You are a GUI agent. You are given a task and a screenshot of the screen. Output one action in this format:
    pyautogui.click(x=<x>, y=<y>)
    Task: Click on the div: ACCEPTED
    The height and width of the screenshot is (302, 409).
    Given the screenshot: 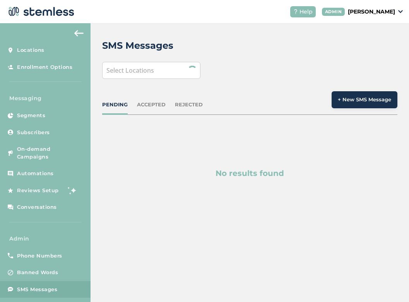 What is the action you would take?
    pyautogui.click(x=151, y=105)
    